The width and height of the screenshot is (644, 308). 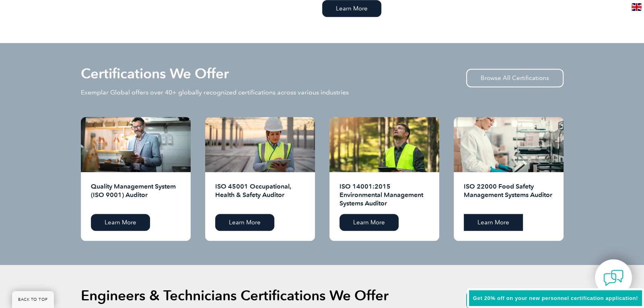 What do you see at coordinates (215, 93) in the screenshot?
I see `p: Exemplar Global offers over 40+ globally recognized certifications across various industries` at bounding box center [215, 93].